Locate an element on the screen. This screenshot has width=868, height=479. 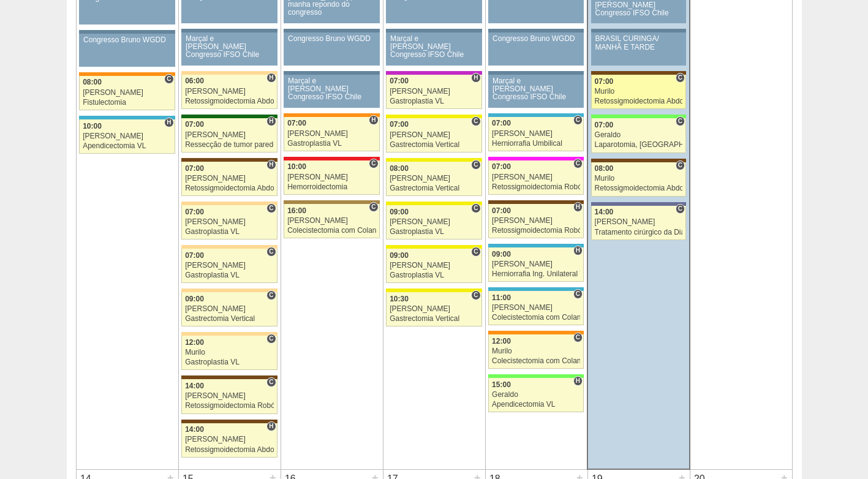
div: Fistulectomia is located at coordinates (127, 102).